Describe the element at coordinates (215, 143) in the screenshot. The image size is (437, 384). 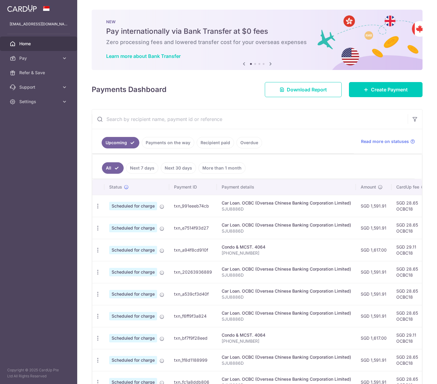
I see `a: Recipient paid` at that location.